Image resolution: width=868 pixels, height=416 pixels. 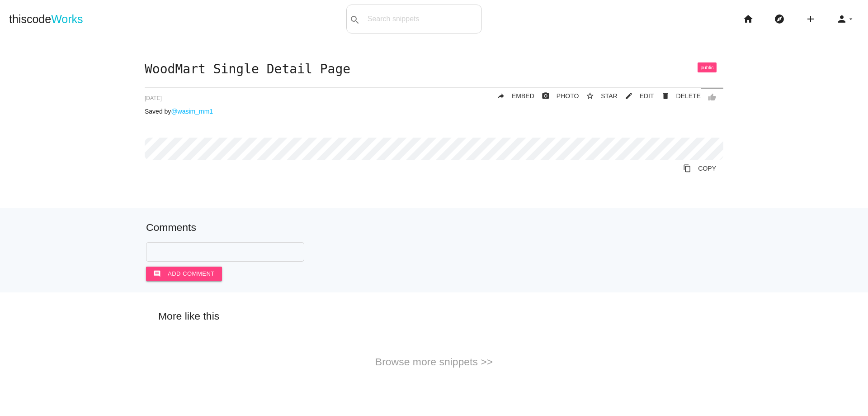 I want to click on a: thiscodeWorks, so click(x=46, y=19).